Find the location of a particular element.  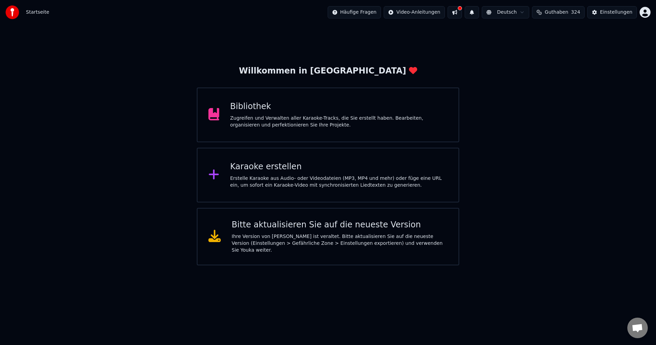

button: Häufige Fragen is located at coordinates (354, 12).